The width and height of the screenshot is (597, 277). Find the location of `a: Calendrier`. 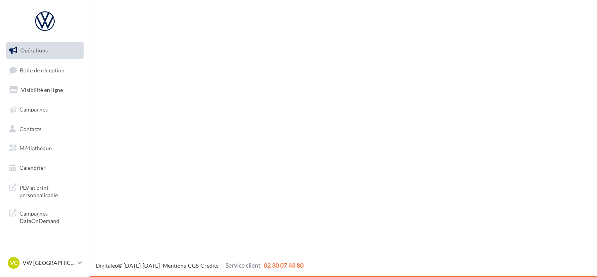

a: Calendrier is located at coordinates (45, 168).